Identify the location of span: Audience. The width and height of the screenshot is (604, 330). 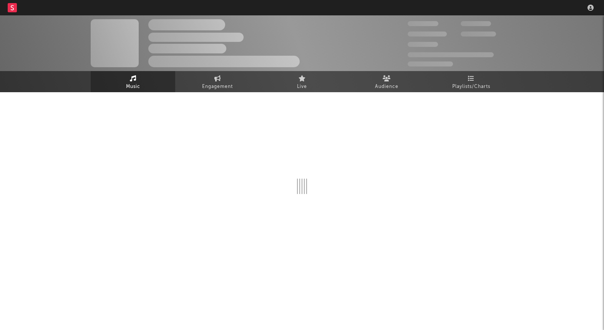
(387, 87).